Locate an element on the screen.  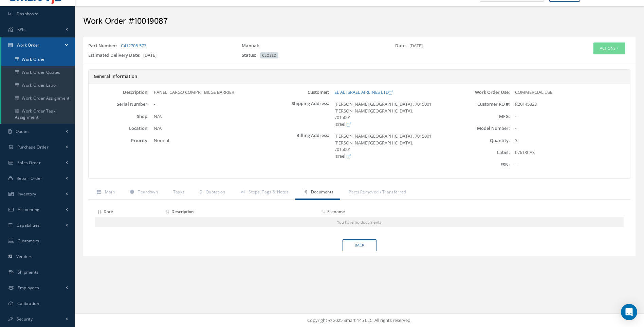
span: Steps, Tags & Notes is located at coordinates (269, 191).